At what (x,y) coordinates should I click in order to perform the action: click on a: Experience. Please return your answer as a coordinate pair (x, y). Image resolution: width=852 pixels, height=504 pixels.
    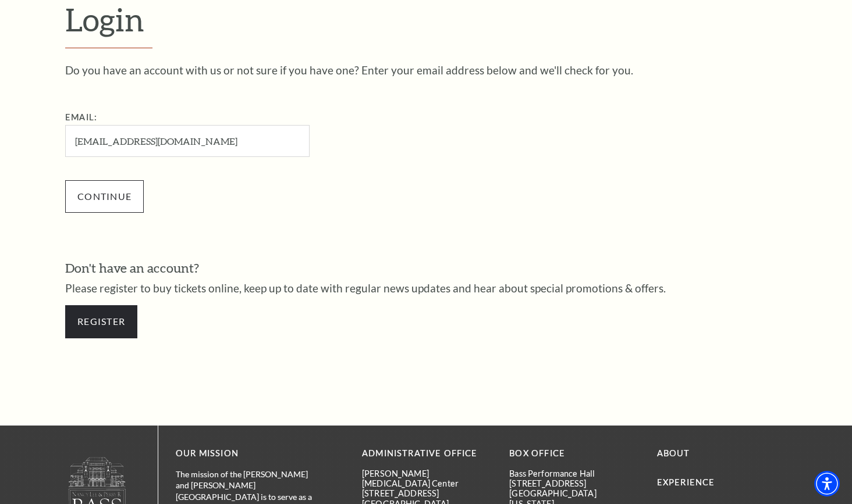
    Looking at the image, I should click on (686, 483).